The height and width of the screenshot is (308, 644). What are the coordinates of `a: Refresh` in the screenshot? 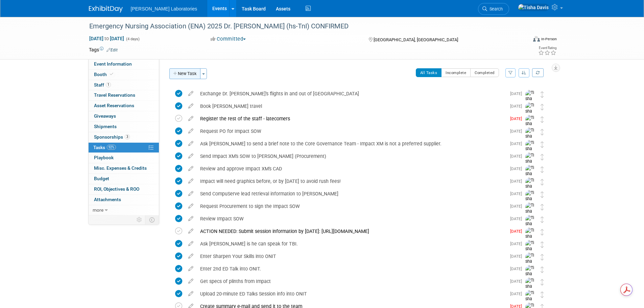 It's located at (538, 73).